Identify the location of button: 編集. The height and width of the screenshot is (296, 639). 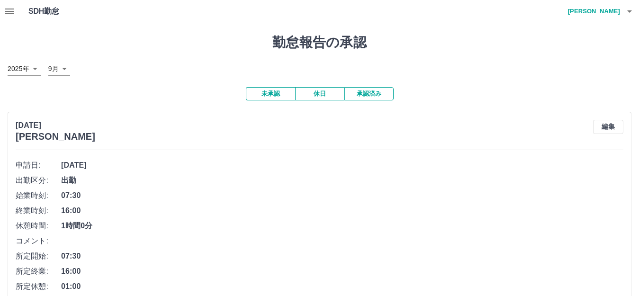
(609, 127).